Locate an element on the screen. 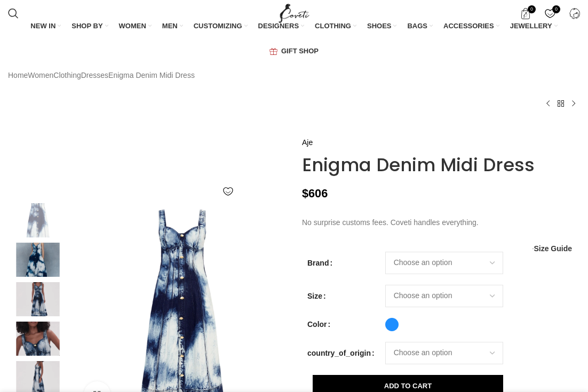 The width and height of the screenshot is (588, 392). span: DESIGNERS is located at coordinates (278, 27).